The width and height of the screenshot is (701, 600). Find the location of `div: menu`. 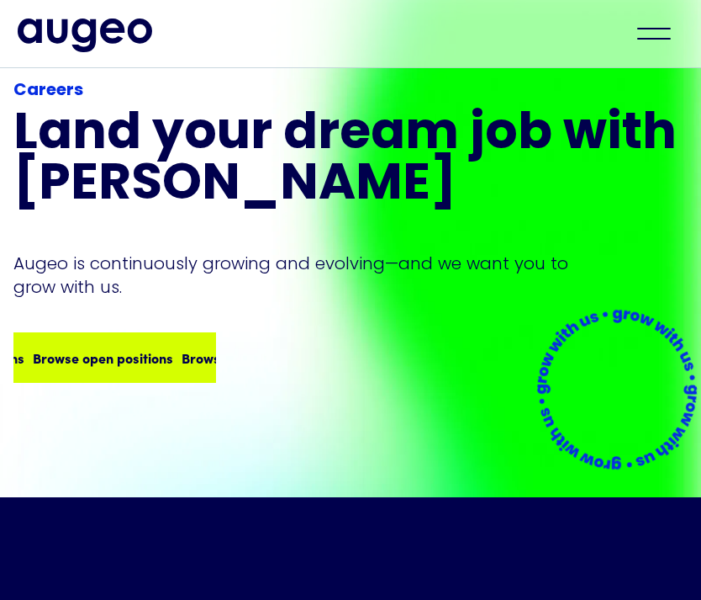

div: menu is located at coordinates (654, 34).